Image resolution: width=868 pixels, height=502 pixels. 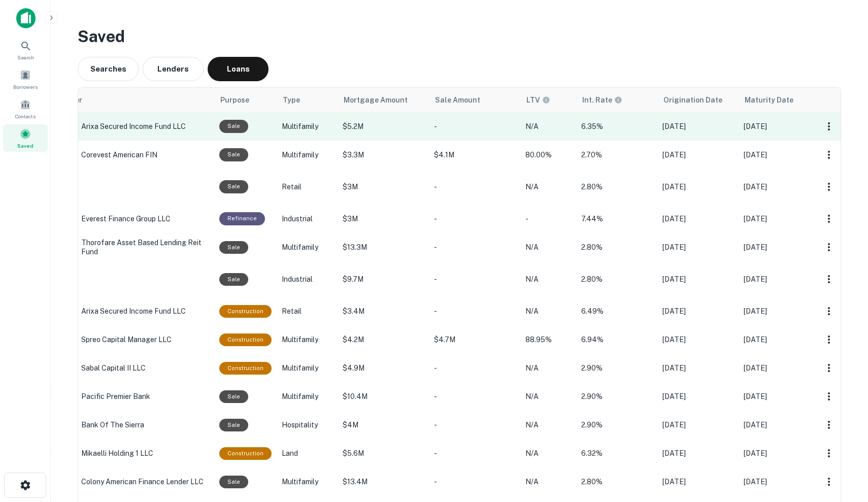 I want to click on span: Contacts, so click(x=25, y=116).